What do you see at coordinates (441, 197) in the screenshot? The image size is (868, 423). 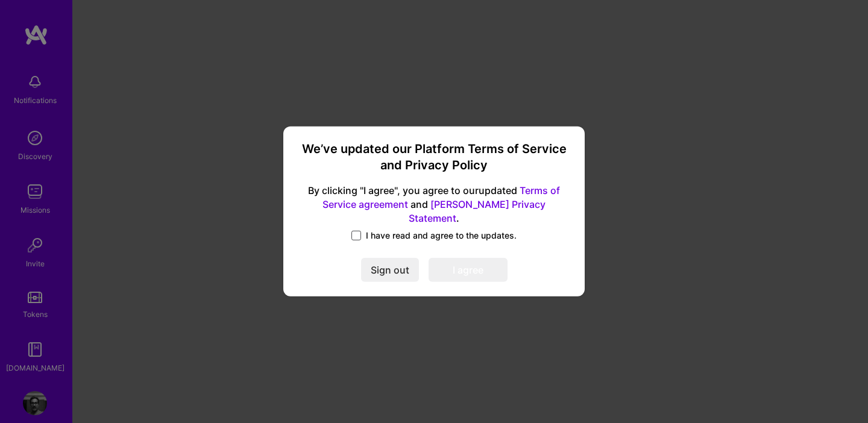 I see `a: Terms of Service agreement` at bounding box center [441, 197].